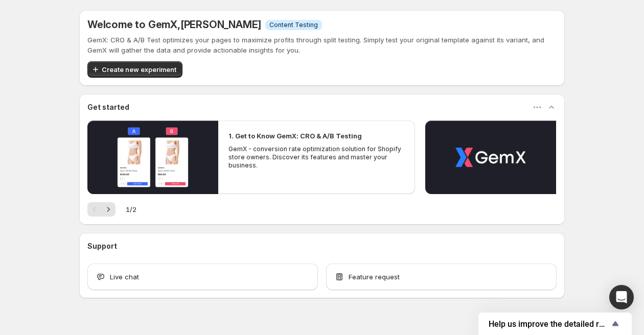 The image size is (644, 335). I want to click on span: Help us improve the detailed report for A/B campaigns, so click(549, 324).